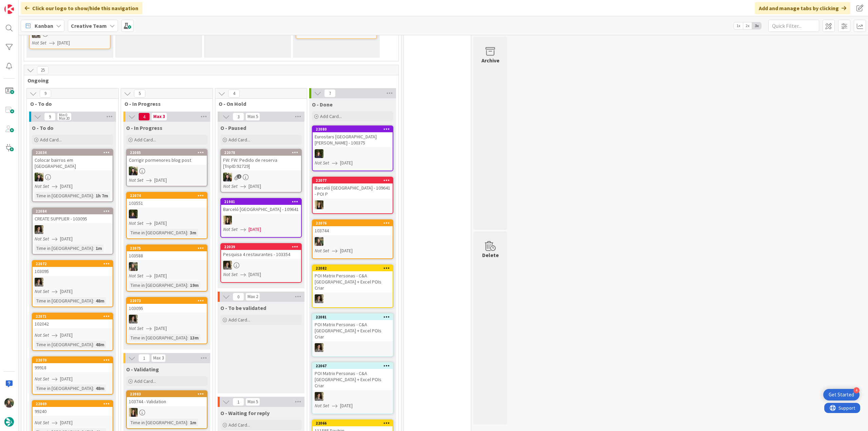 Image resolution: width=868 pixels, height=431 pixels. What do you see at coordinates (253, 401) in the screenshot?
I see `div: Max 5` at bounding box center [253, 401].